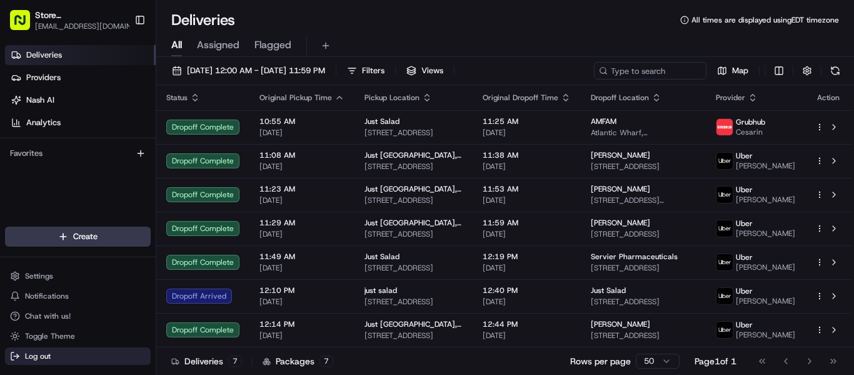 The height and width of the screenshot is (375, 854). What do you see at coordinates (730, 98) in the screenshot?
I see `span: Provider` at bounding box center [730, 98].